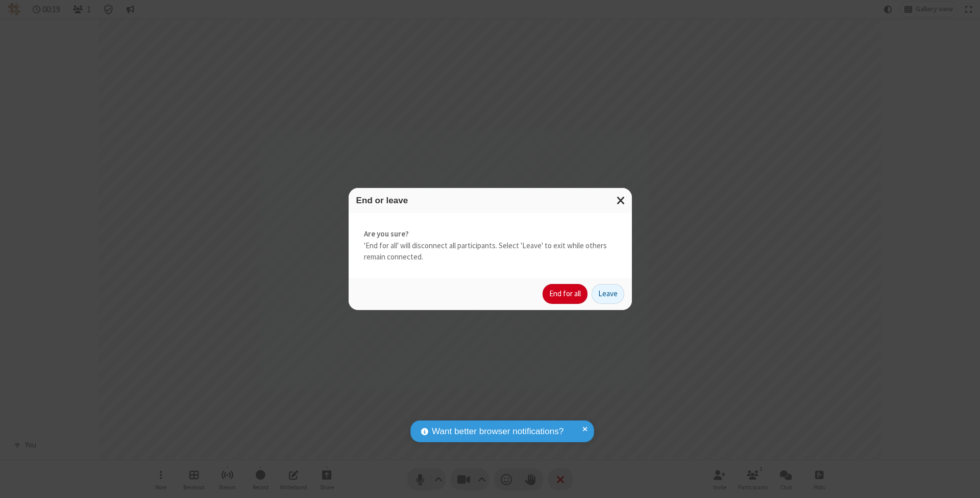 This screenshot has height=498, width=980. Describe the element at coordinates (490, 234) in the screenshot. I see `strong: Are you sure?` at that location.